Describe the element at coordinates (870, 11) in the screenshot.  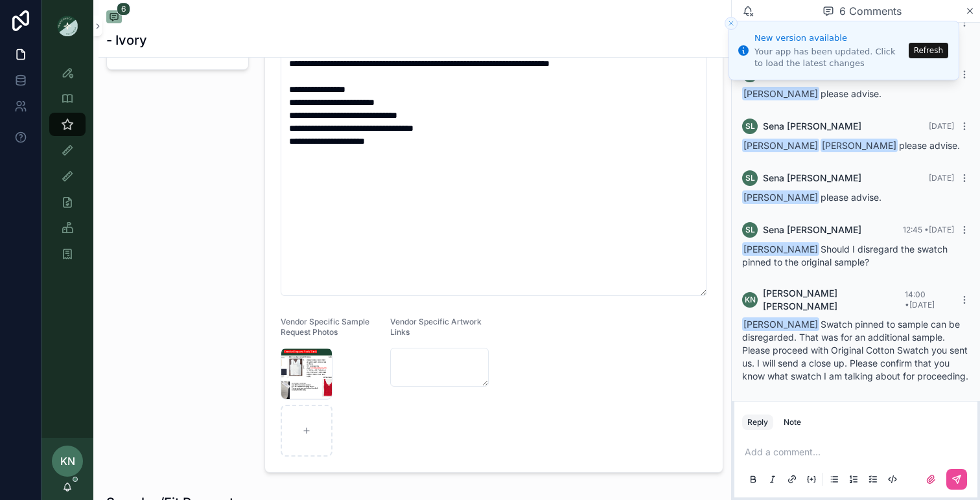
I see `span: 6 Comments` at that location.